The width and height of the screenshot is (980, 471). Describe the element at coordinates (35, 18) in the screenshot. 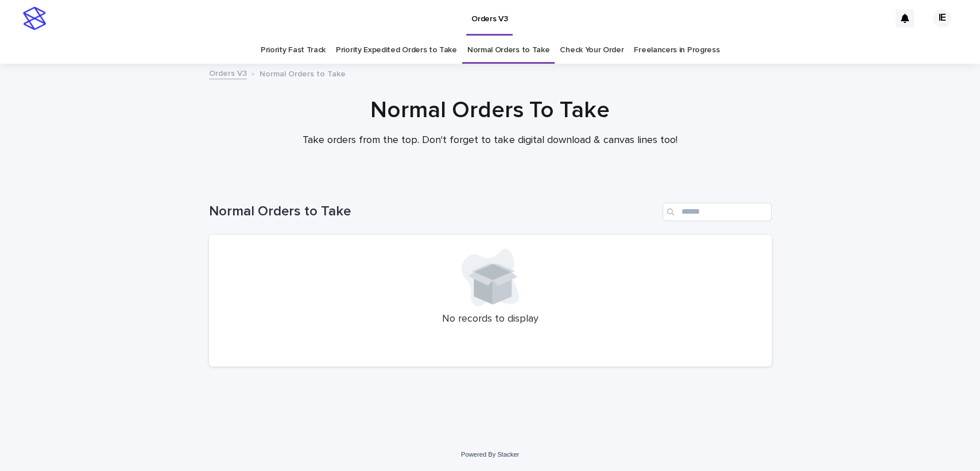

I see `img: stacker-logo-s-only.png` at that location.